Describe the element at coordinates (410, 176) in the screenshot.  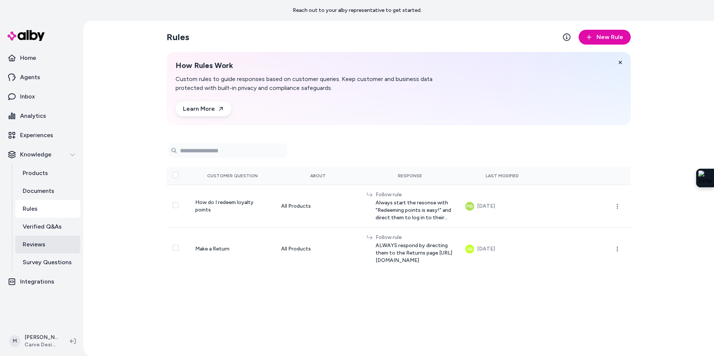
I see `div: Response` at that location.